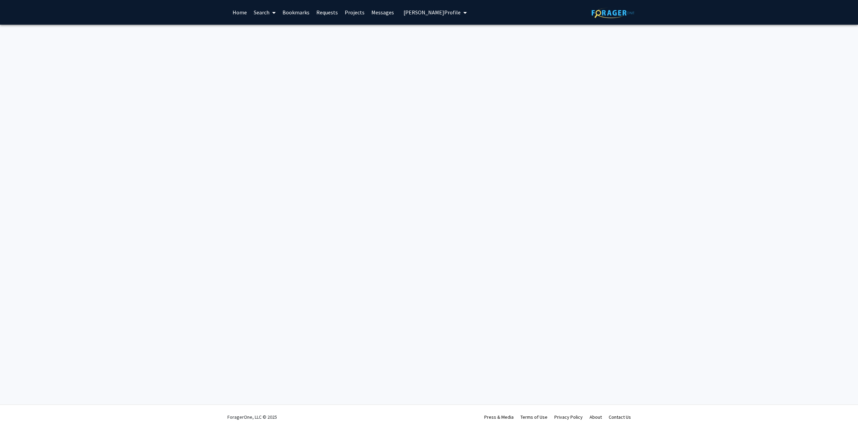  I want to click on a: Press & Media, so click(499, 417).